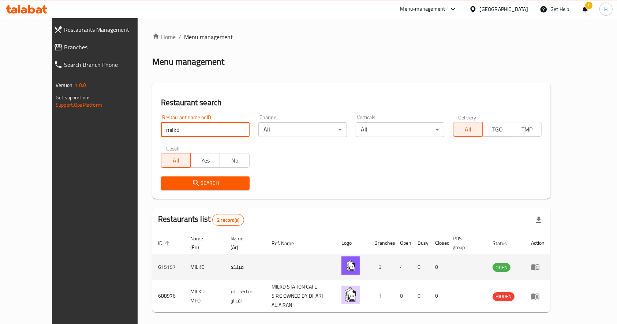 This screenshot has width=617, height=324. I want to click on button: TMP, so click(526, 129).